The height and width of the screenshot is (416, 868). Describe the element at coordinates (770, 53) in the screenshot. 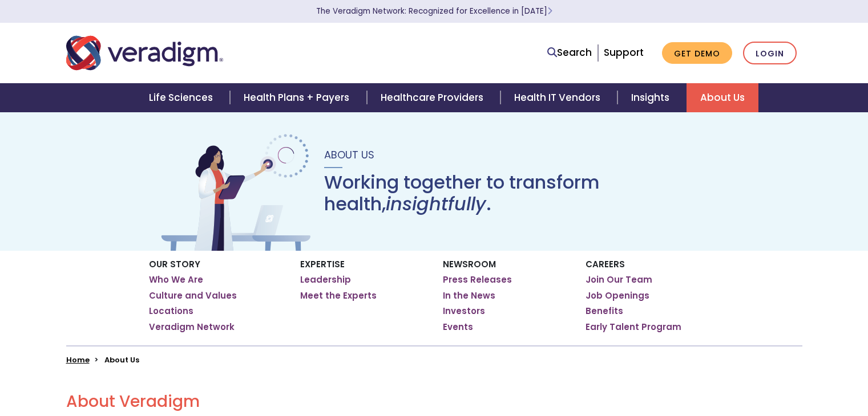

I see `a: Login` at that location.